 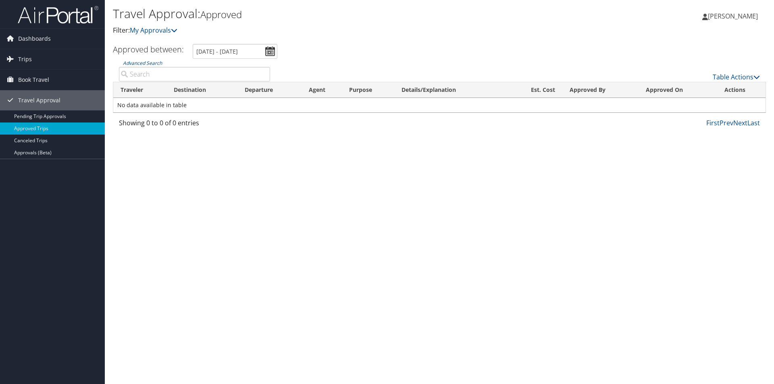 I want to click on small: Approved, so click(x=221, y=14).